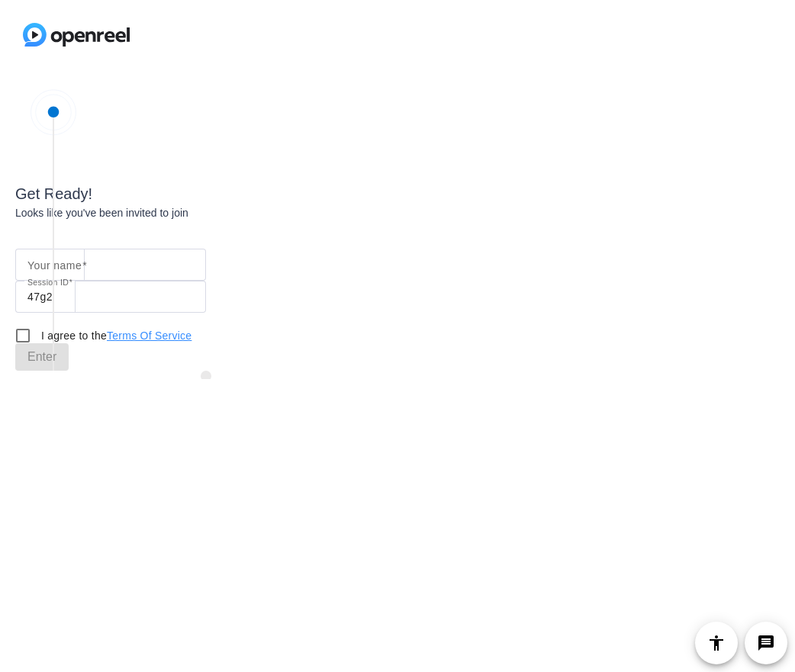  Describe the element at coordinates (766, 643) in the screenshot. I see `mat-icon: message` at that location.